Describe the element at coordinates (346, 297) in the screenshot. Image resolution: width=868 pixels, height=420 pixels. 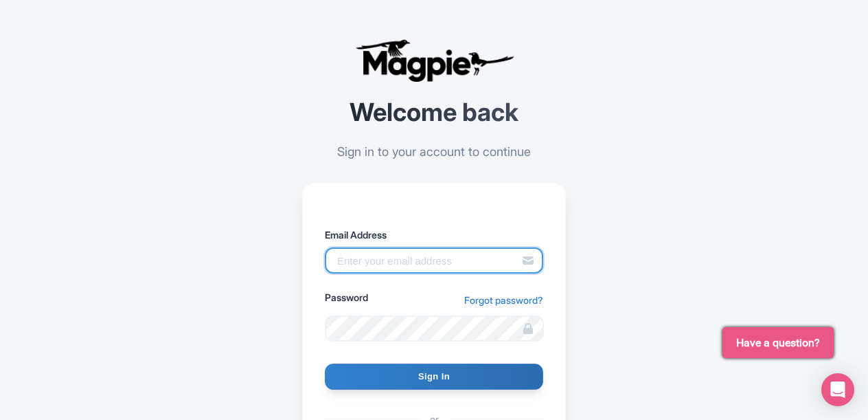
I see `label: Password` at that location.